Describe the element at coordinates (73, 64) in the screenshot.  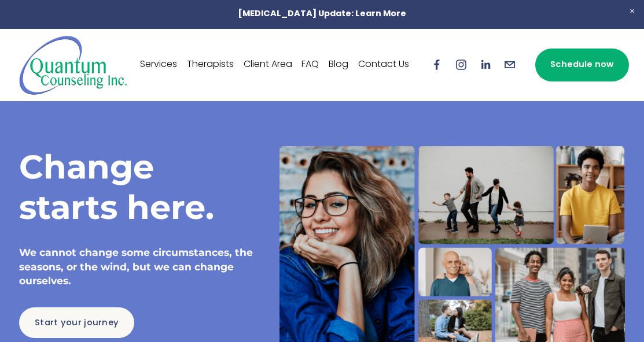
I see `img: Quantum Counseling Inc. | Change starts here.` at that location.